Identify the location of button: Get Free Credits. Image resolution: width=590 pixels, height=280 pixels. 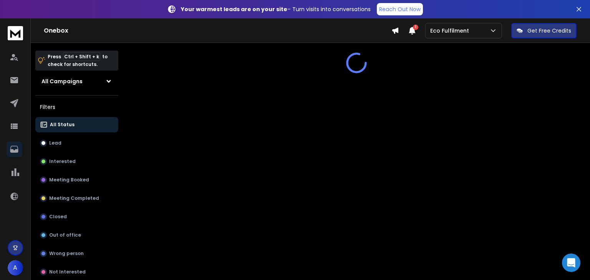
(544, 31).